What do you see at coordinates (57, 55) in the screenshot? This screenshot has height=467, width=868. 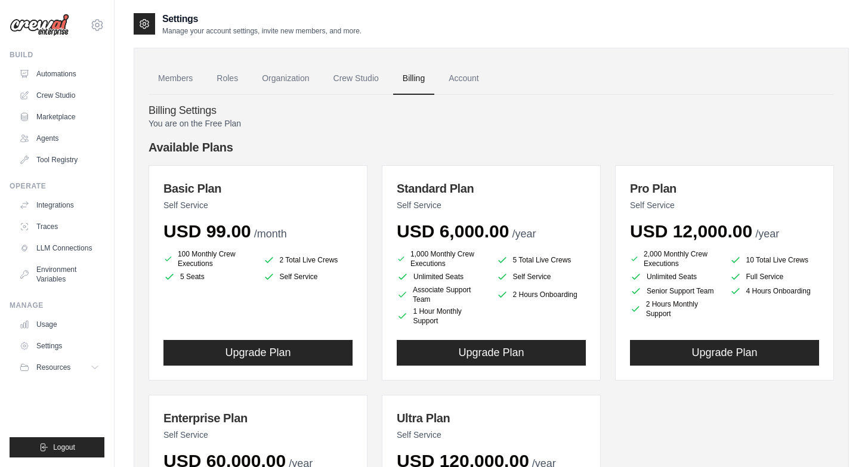 I see `div: Build` at bounding box center [57, 55].